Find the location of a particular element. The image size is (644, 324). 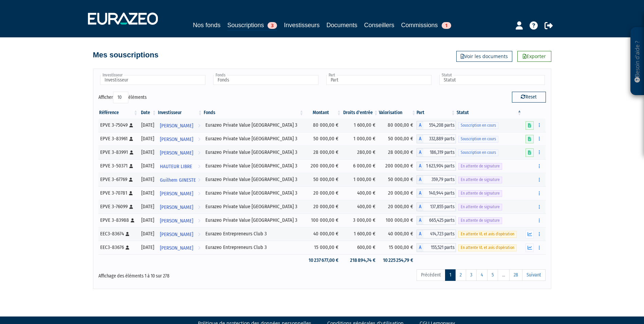

td: 10 237 677,00 € is located at coordinates (323, 260).